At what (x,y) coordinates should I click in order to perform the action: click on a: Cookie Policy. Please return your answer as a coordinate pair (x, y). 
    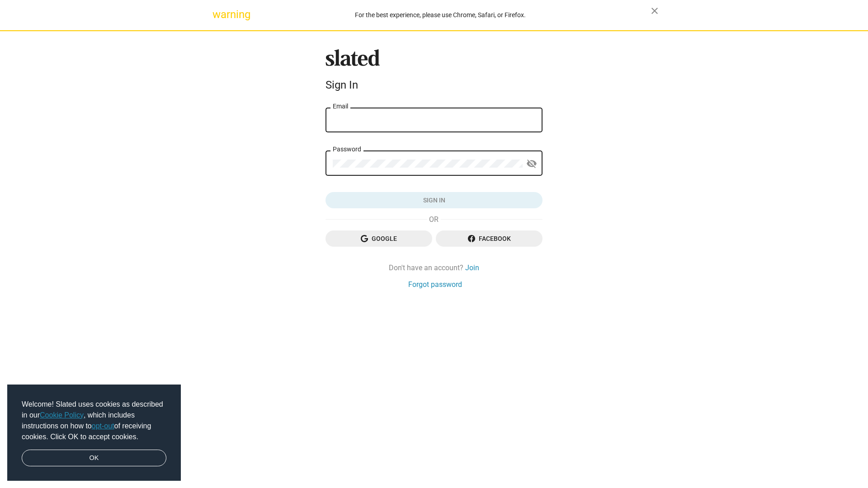
    Looking at the image, I should click on (62, 415).